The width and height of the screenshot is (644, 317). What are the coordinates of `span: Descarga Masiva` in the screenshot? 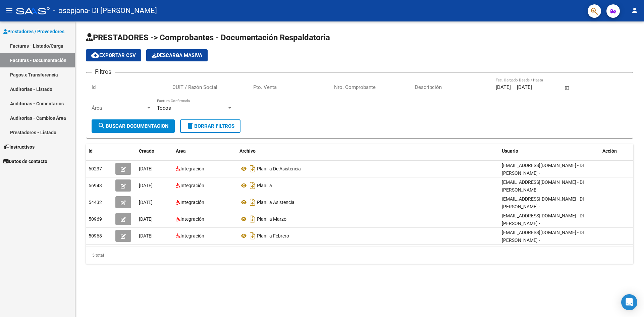 It's located at (177, 55).